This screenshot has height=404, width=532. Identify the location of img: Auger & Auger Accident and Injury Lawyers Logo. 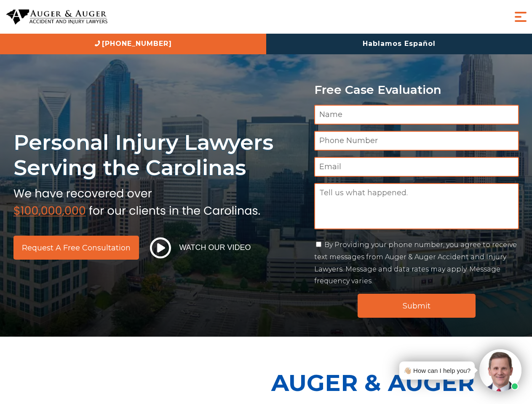
(57, 17).